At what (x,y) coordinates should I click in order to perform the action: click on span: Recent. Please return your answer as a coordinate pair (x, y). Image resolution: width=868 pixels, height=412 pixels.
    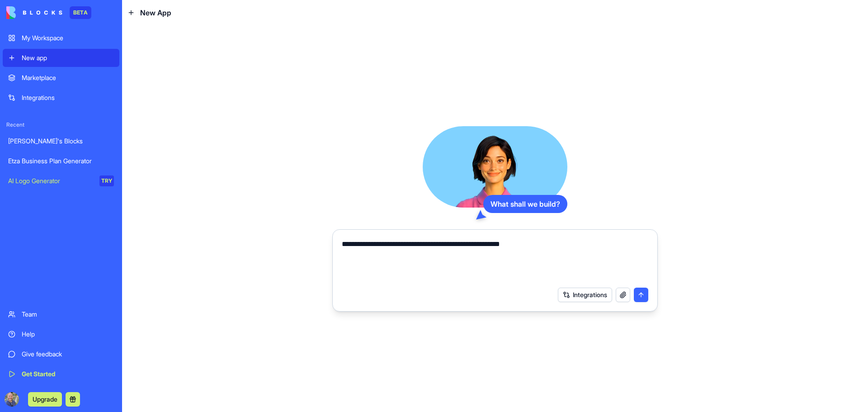
    Looking at the image, I should click on (61, 125).